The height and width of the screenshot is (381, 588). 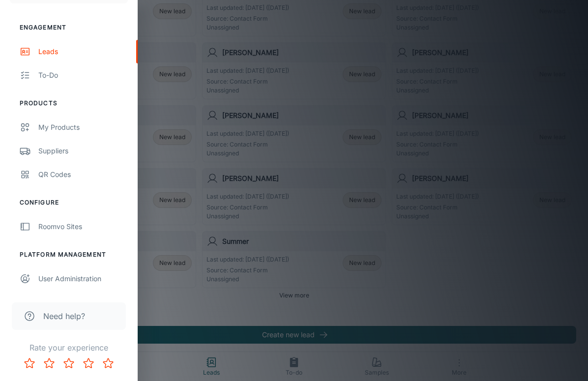 What do you see at coordinates (83, 279) in the screenshot?
I see `div: User Administration` at bounding box center [83, 279].